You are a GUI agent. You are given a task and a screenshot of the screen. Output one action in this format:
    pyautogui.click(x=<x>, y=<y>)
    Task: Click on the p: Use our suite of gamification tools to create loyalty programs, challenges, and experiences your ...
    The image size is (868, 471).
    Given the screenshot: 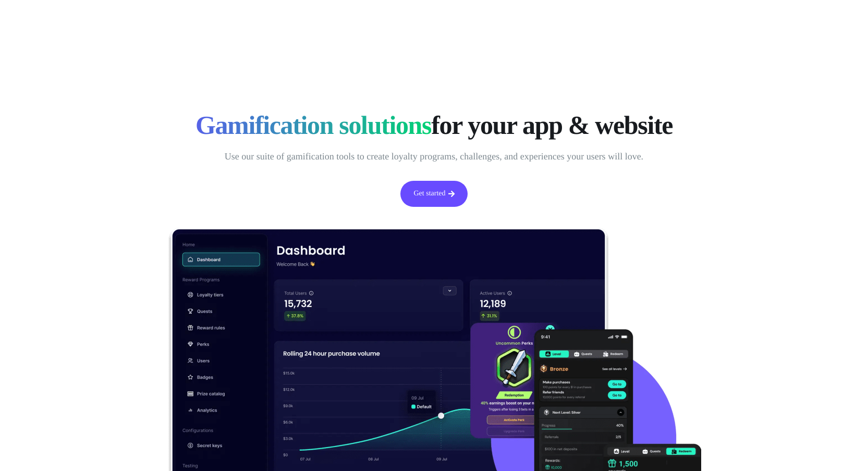 What is the action you would take?
    pyautogui.click(x=434, y=157)
    